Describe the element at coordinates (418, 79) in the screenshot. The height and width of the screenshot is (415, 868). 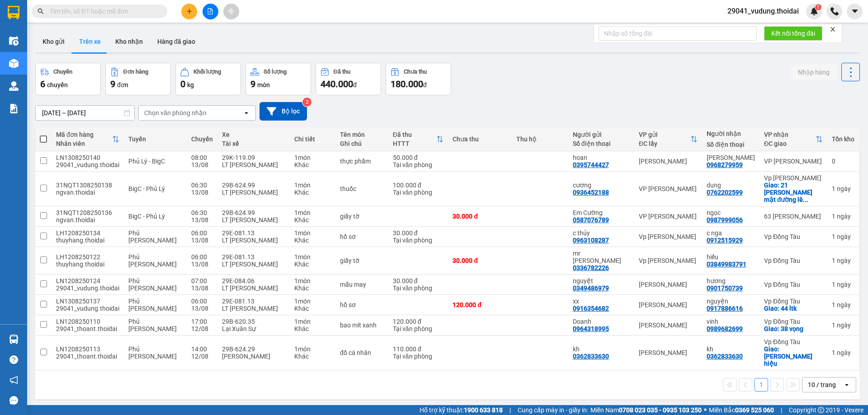
I see `button: Chưa thu180.000đ` at that location.